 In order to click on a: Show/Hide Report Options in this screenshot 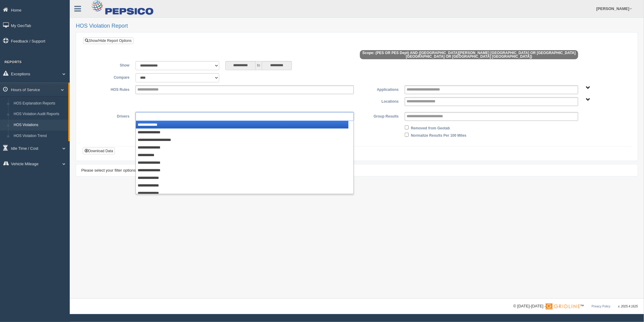, I will do `click(108, 41)`.